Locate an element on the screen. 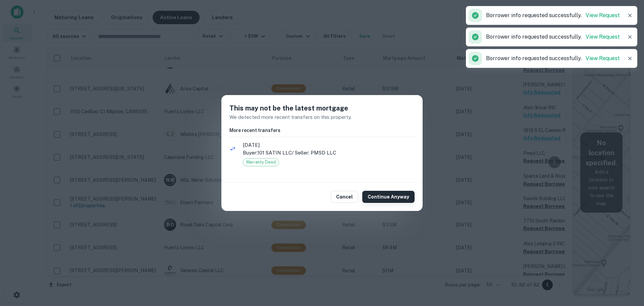 This screenshot has width=644, height=306. div: Warranty Deed is located at coordinates (261, 162).